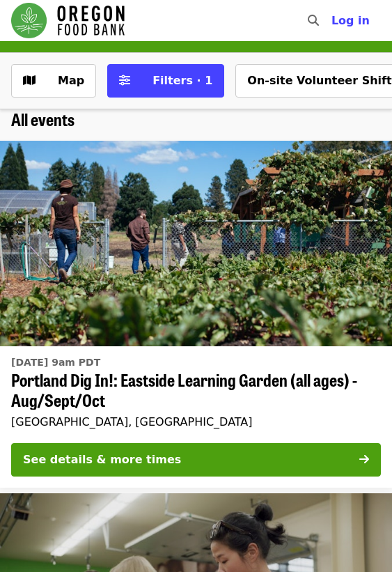 The height and width of the screenshot is (572, 392). What do you see at coordinates (314, 20) in the screenshot?
I see `i: search icon` at bounding box center [314, 20].